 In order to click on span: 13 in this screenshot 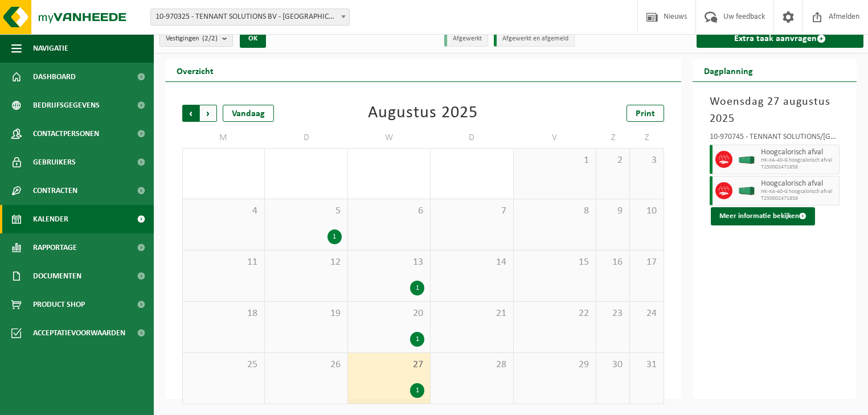, I will do `click(389, 262)`.